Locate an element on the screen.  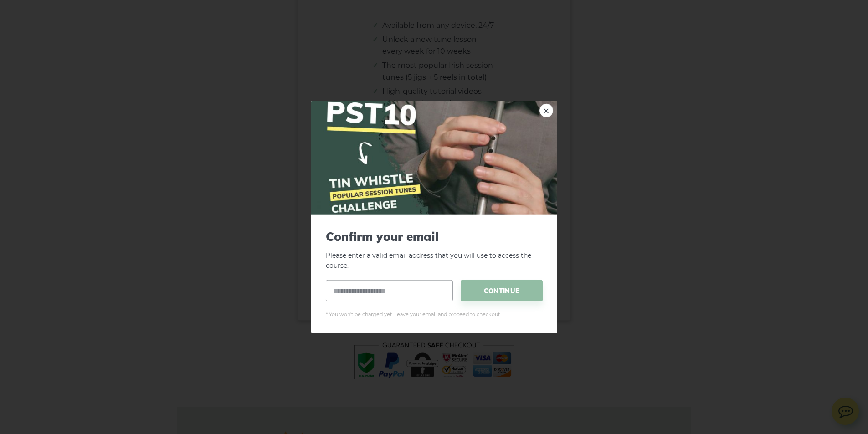
span: CONTINUE is located at coordinates (501, 291).